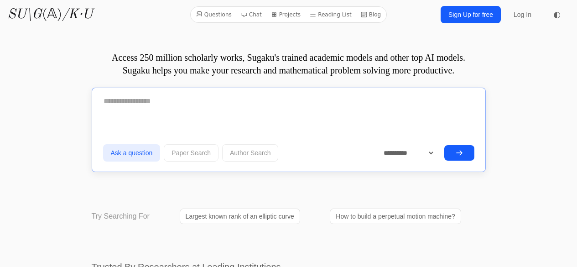 The width and height of the screenshot is (577, 267). What do you see at coordinates (214, 15) in the screenshot?
I see `a: Questions` at bounding box center [214, 15].